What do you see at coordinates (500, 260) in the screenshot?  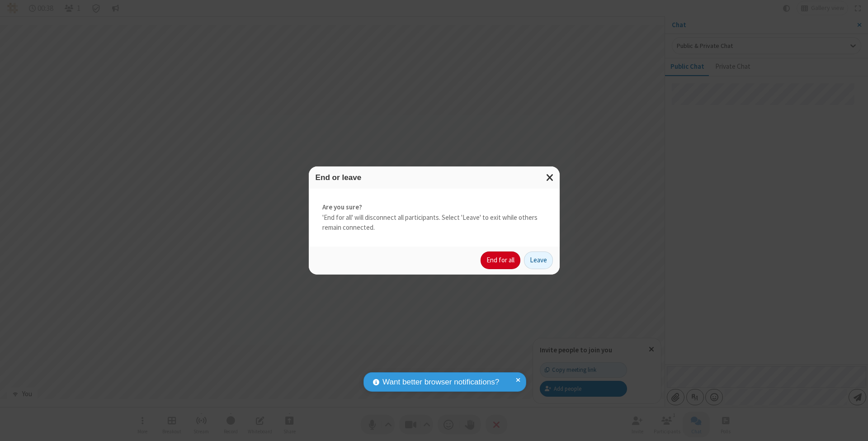 I see `button: End for all` at bounding box center [500, 260].